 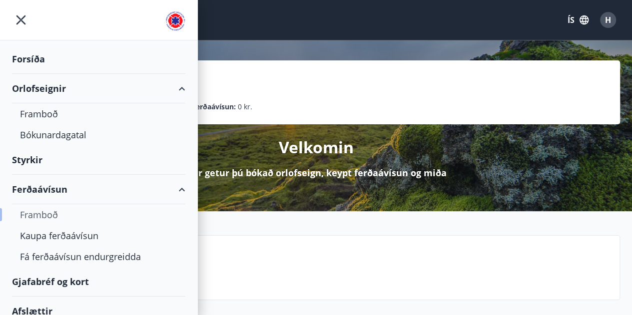 I want to click on div: Bókunardagatal, so click(x=98, y=135).